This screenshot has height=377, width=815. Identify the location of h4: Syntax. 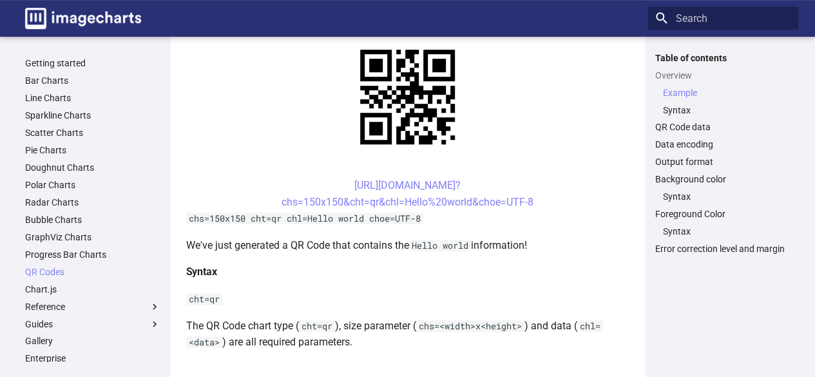
(408, 272).